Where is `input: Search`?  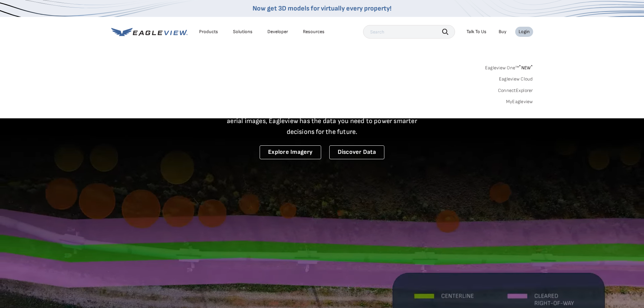
input: Search is located at coordinates (409, 32).